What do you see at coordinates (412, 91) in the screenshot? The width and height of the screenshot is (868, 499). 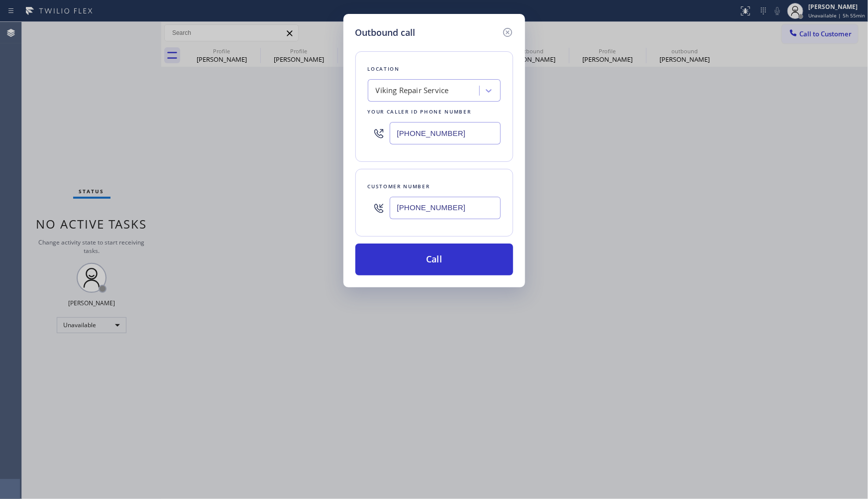 I see `div: Viking Repair Service` at bounding box center [412, 91].